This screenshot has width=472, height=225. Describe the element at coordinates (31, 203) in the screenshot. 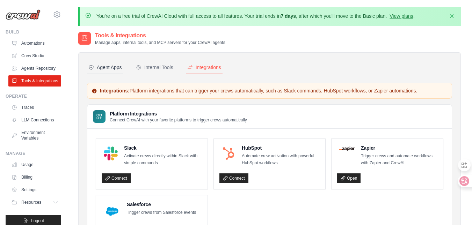

I see `span: Resources` at that location.